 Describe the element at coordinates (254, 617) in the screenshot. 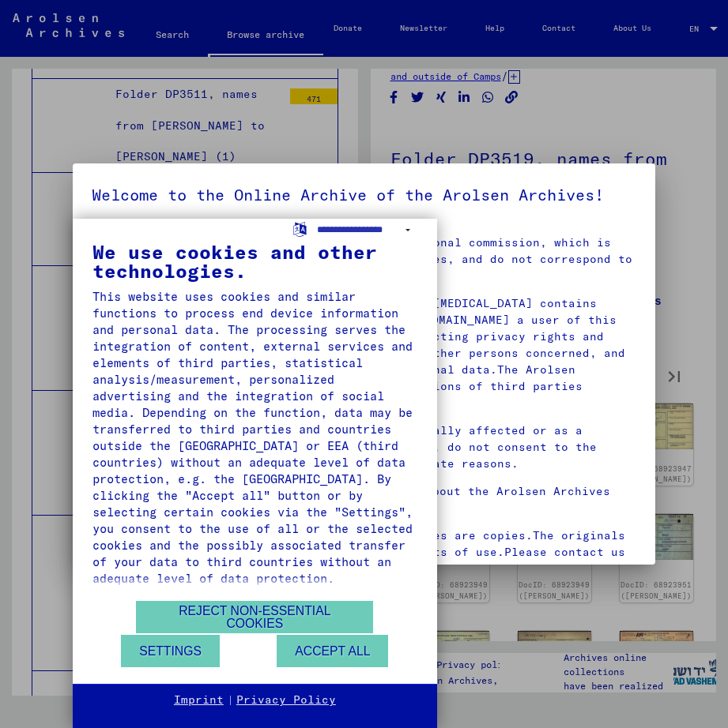

I see `button: Reject non-essential cookies` at that location.